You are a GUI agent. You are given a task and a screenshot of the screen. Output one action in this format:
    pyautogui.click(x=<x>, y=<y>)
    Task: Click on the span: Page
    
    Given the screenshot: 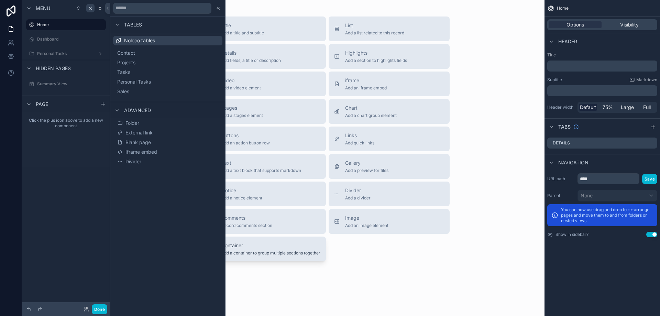 What is the action you would take?
    pyautogui.click(x=42, y=104)
    